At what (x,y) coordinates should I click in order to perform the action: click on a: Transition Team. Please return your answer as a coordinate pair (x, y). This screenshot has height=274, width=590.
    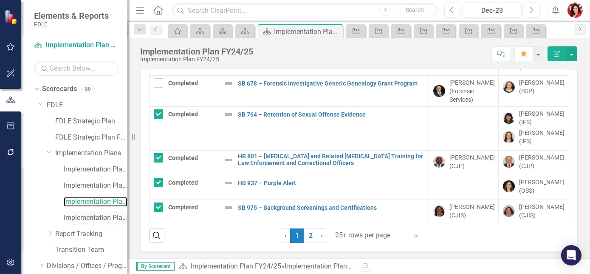
    Looking at the image, I should click on (91, 250).